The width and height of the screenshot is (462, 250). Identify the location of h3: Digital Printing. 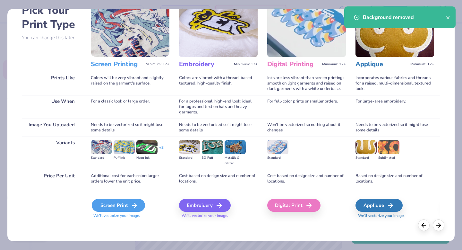
(293, 64).